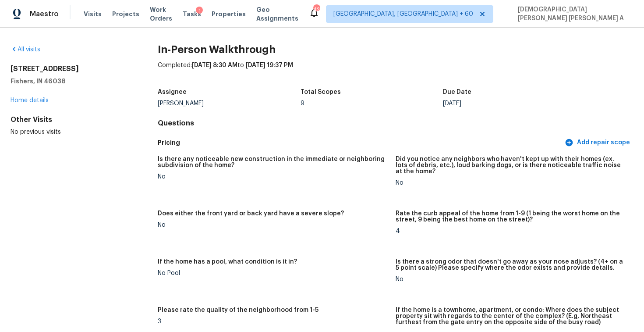 The width and height of the screenshot is (644, 332). I want to click on span: Tasks, so click(192, 14).